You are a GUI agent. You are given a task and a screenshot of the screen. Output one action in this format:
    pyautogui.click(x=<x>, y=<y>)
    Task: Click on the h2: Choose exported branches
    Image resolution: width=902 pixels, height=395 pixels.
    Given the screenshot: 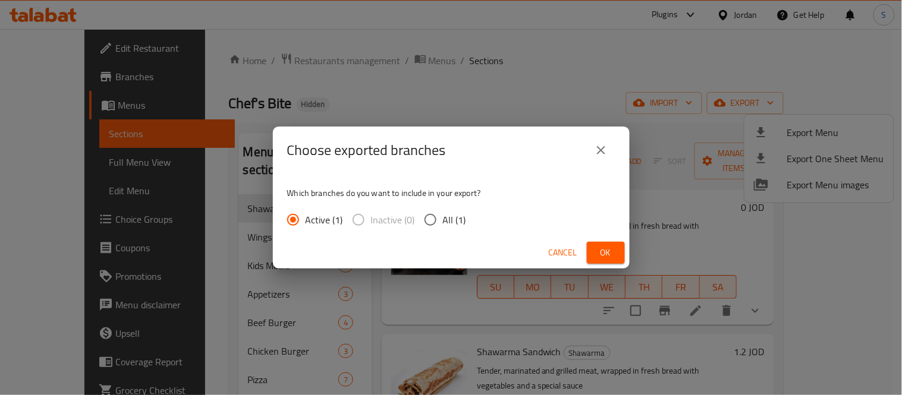 What is the action you would take?
    pyautogui.click(x=366, y=150)
    